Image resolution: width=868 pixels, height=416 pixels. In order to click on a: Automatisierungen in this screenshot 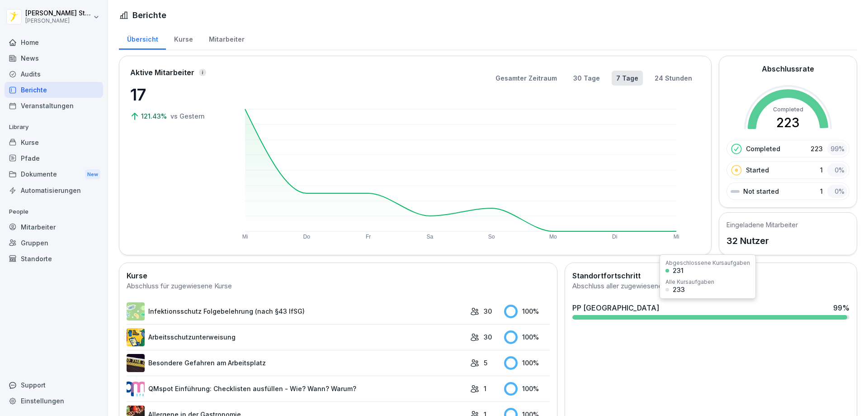, I will do `click(54, 190)`.